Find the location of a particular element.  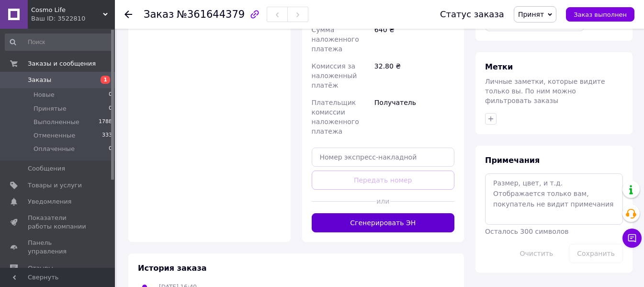

span: Заказ выполнен is located at coordinates (600, 15).